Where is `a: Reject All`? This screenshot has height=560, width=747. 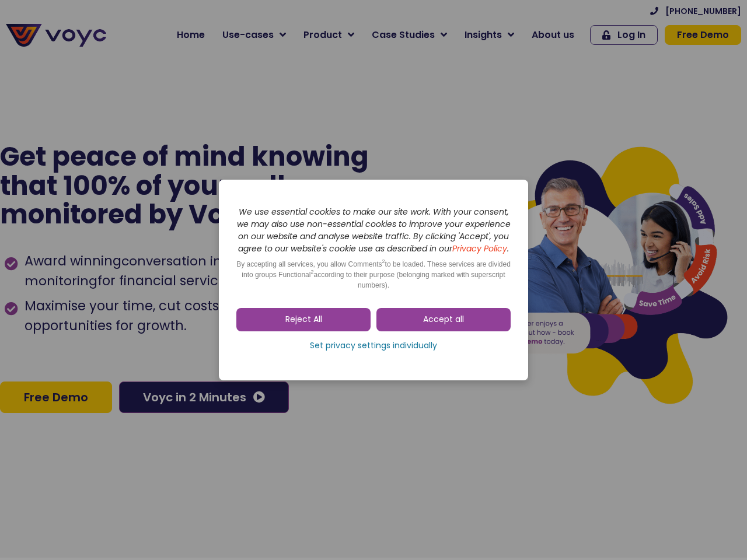 a: Reject All is located at coordinates (303, 320).